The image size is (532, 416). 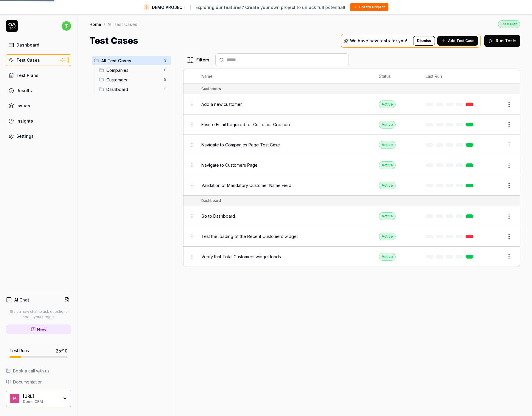 I want to click on span: Navigate to Customers Page, so click(x=229, y=165).